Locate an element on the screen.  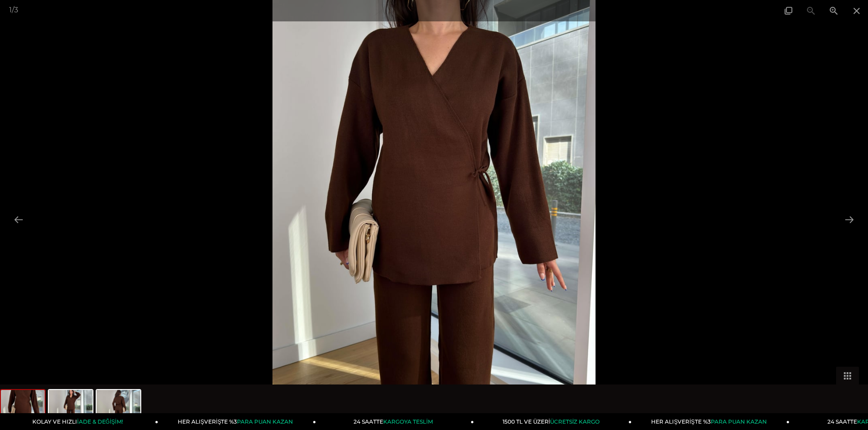
button: Toggle thumbnails is located at coordinates (847, 375).